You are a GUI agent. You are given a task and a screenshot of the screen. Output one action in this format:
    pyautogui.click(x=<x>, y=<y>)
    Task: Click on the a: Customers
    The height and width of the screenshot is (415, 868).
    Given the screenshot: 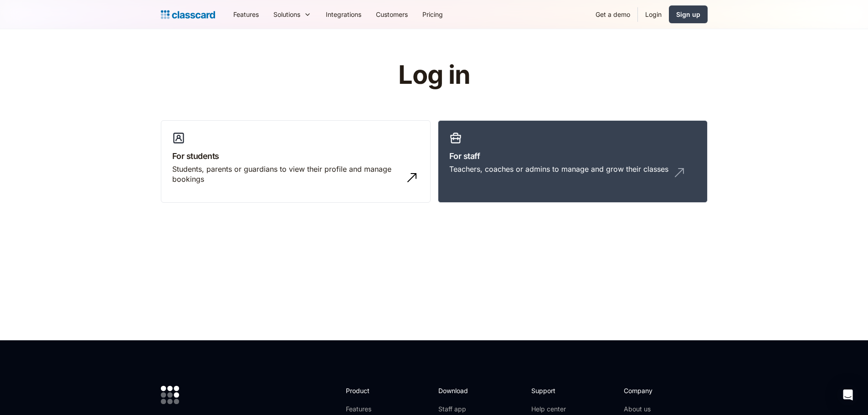 What is the action you would take?
    pyautogui.click(x=392, y=14)
    